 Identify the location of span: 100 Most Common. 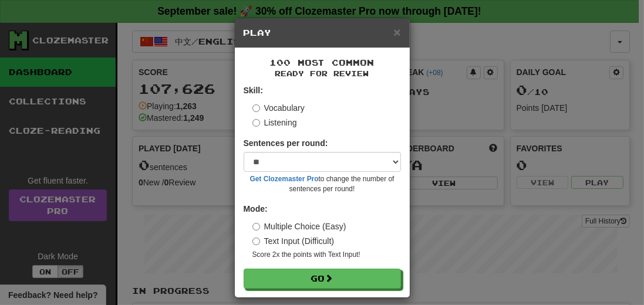
(322, 62).